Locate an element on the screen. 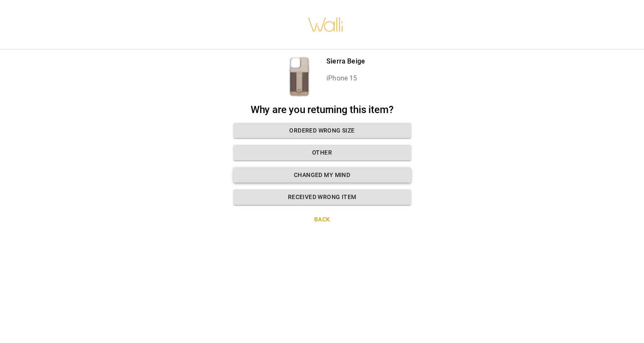  button: Other is located at coordinates (322, 152).